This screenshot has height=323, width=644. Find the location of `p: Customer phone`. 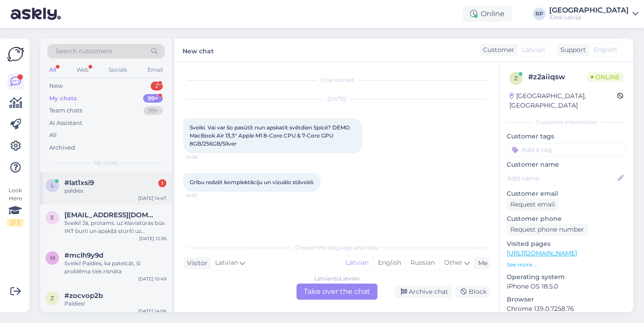

p: Customer phone is located at coordinates (566, 218).